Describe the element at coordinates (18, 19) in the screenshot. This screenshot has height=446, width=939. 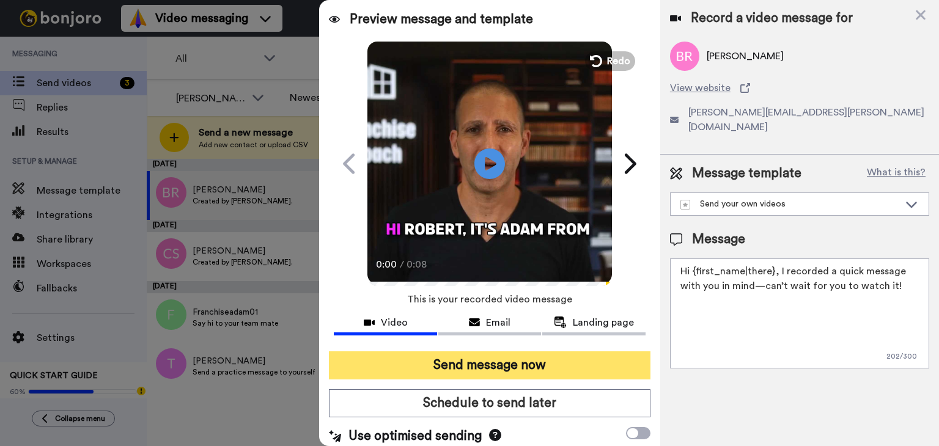
I see `img: 3183ab3e-59ed-45f6-af1c-10226f767056-1659068401.jpg` at that location.